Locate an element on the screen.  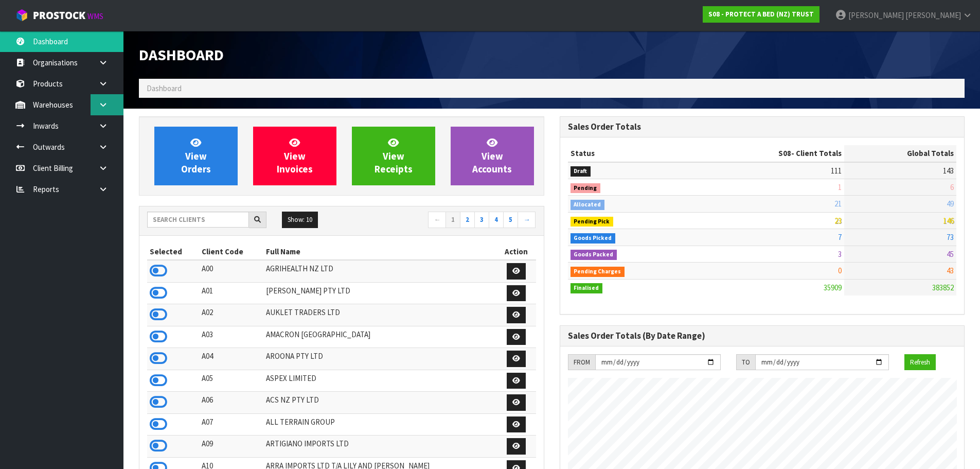
span: 23 is located at coordinates (838, 220).